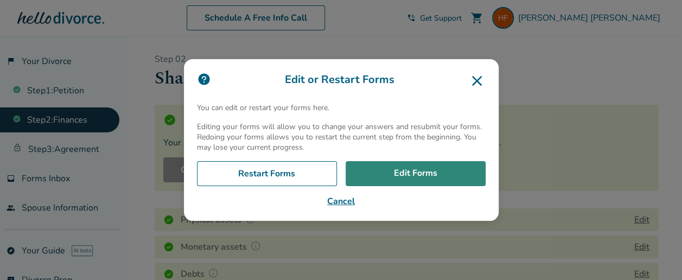  Describe the element at coordinates (341, 137) in the screenshot. I see `p: Editing your forms will allow you to change your answers and resubmit your forms. Redoing your fo...` at that location.